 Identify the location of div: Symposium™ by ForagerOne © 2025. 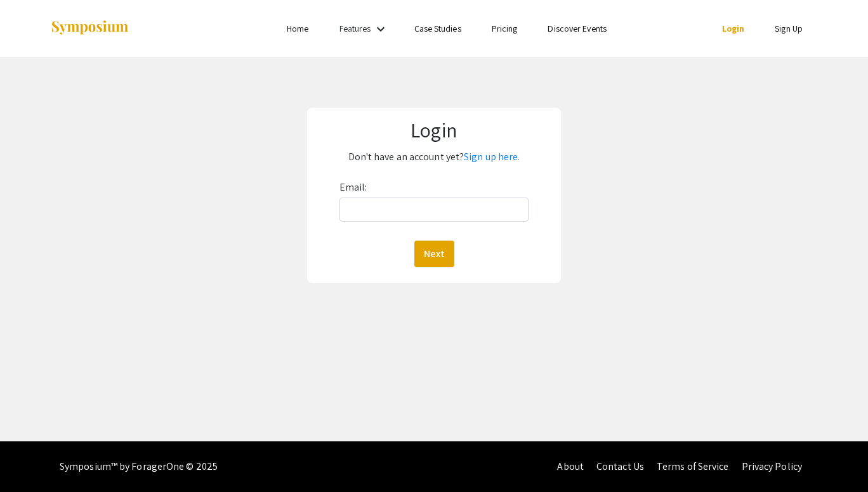
(138, 467).